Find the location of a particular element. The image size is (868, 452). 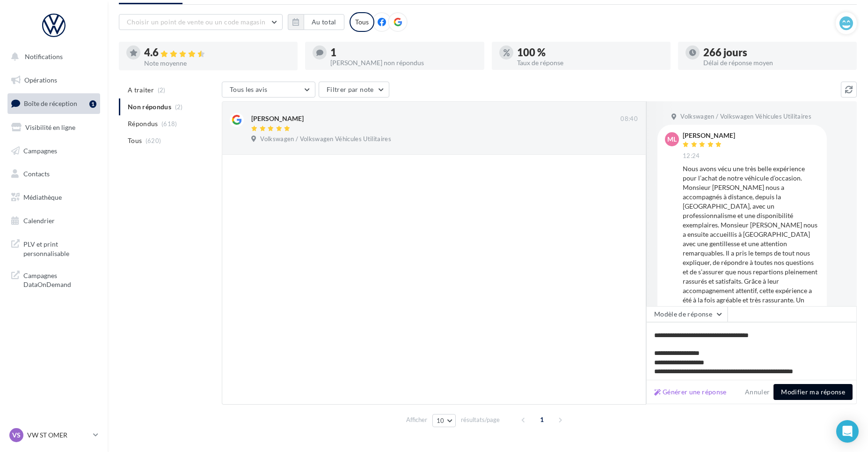

span: Afficher is located at coordinates (416, 419).